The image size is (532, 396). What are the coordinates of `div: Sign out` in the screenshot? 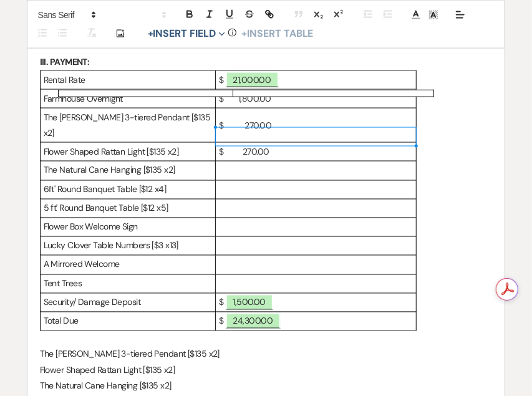 It's located at (265, 91).